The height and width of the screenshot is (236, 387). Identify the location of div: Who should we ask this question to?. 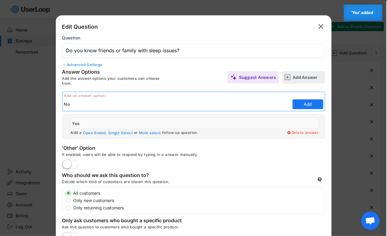
(123, 176).